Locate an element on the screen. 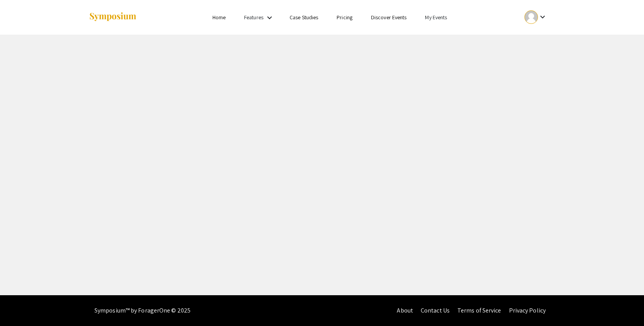  a: About is located at coordinates (405, 311).